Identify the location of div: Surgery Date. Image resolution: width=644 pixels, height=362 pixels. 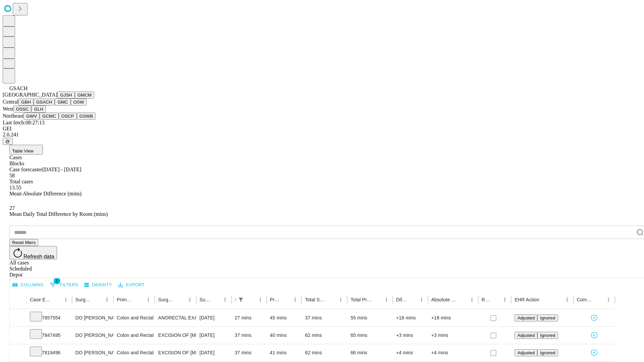
(205, 300).